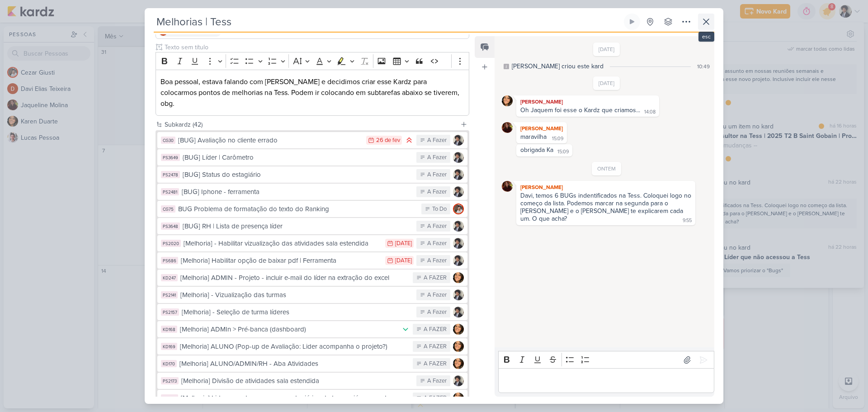  Describe the element at coordinates (312, 381) in the screenshot. I see `button: PS2173 [Melhoria] Divisão de atividades sala estendida A Fazer` at that location.